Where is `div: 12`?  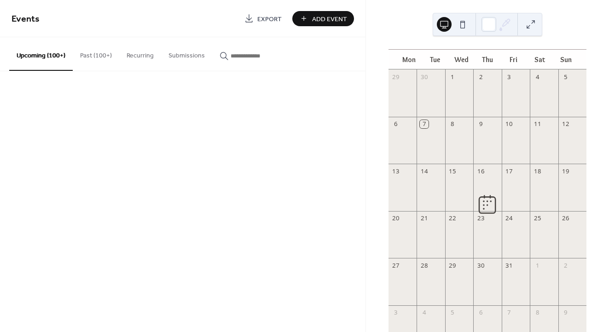 div: 12 is located at coordinates (566, 124).